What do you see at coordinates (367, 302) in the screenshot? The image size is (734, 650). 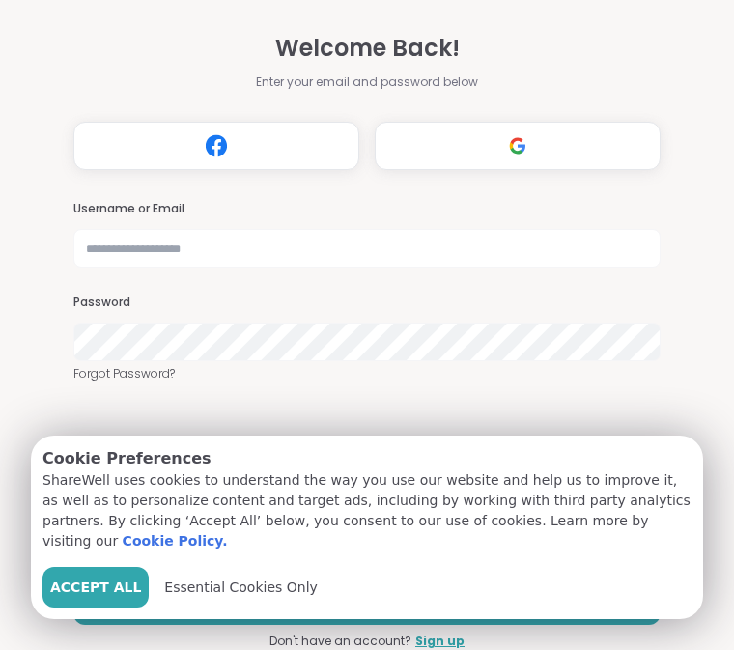 I see `h3: Password` at bounding box center [367, 302].